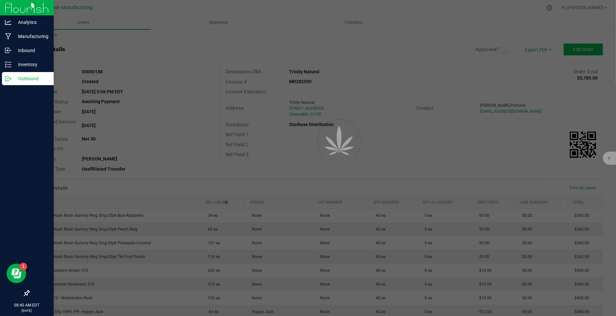  Describe the element at coordinates (8, 22) in the screenshot. I see `inline-svg: Analytics` at that location.